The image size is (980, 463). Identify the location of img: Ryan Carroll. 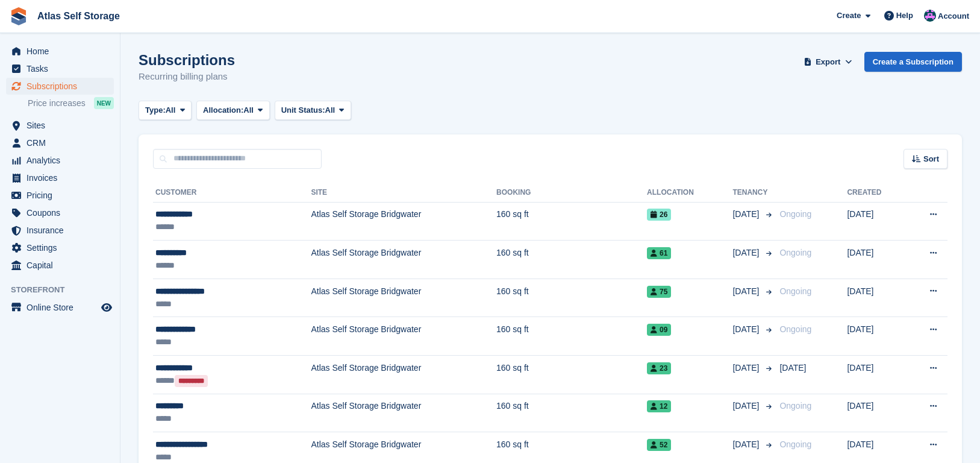
(930, 16).